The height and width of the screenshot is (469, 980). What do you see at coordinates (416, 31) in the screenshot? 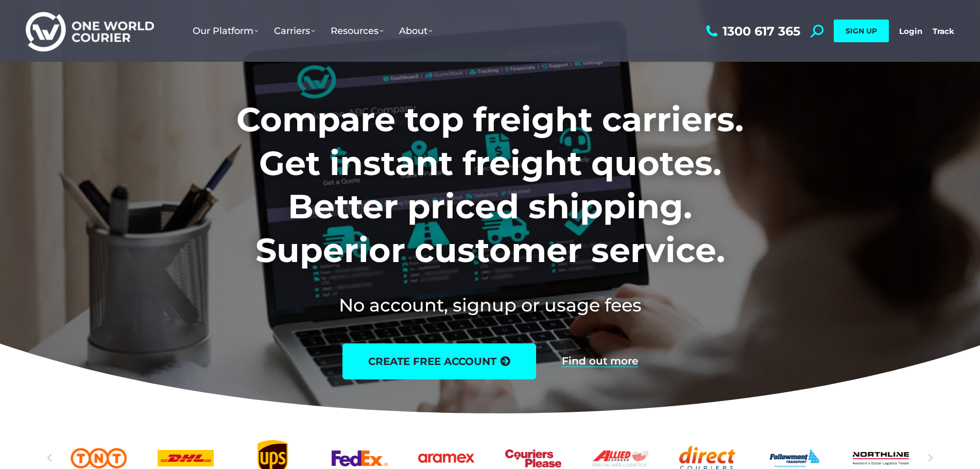
I see `span: About` at bounding box center [416, 31].